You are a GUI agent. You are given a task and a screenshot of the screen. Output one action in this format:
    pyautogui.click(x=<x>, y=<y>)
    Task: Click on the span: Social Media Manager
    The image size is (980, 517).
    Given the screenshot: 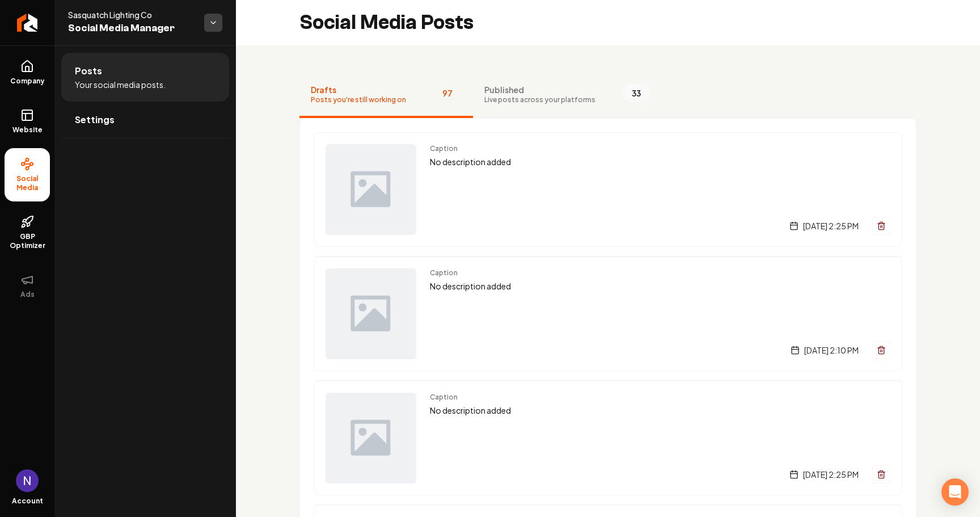 What is the action you would take?
    pyautogui.click(x=131, y=29)
    